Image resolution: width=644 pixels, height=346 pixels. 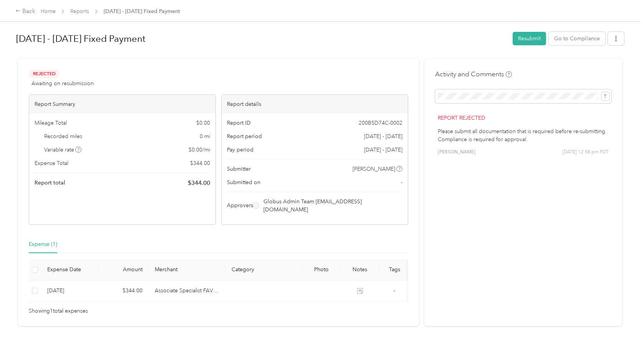 I want to click on div: Expense (1), so click(x=43, y=244).